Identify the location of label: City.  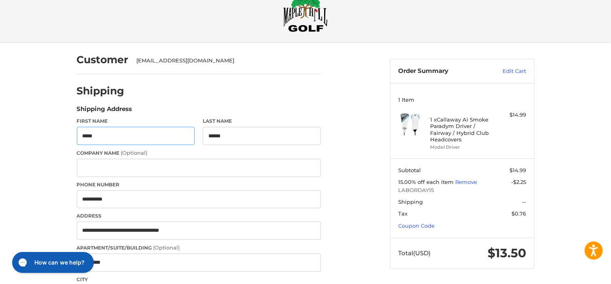
(199, 279).